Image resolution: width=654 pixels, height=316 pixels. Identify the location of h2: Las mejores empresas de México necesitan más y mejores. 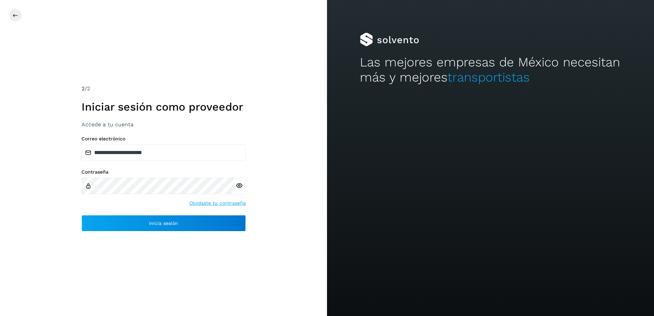
(491, 70).